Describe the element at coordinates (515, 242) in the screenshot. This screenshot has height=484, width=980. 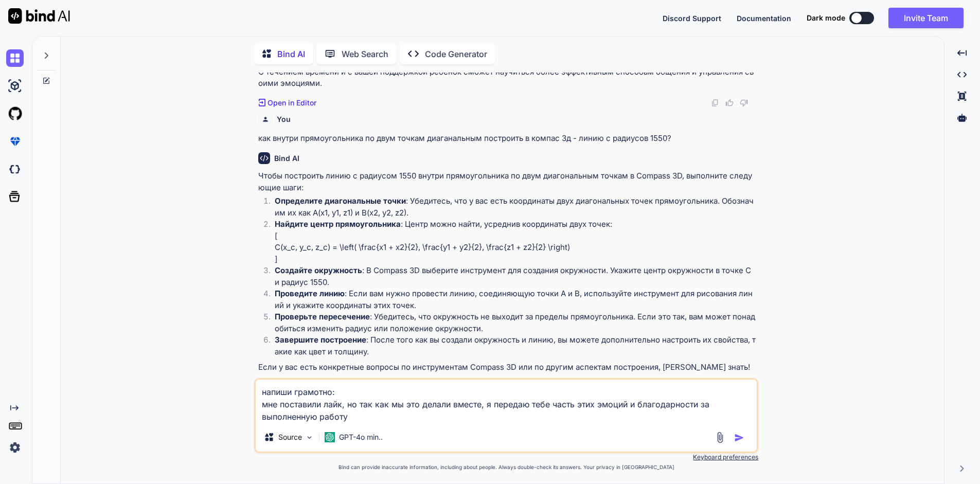
I see `p: : Центр можно найти, усреднив координаты двух точек: [ C(x_c, y_c, z_c) = \left( \frac{x1 + x2}{2...` at that location.